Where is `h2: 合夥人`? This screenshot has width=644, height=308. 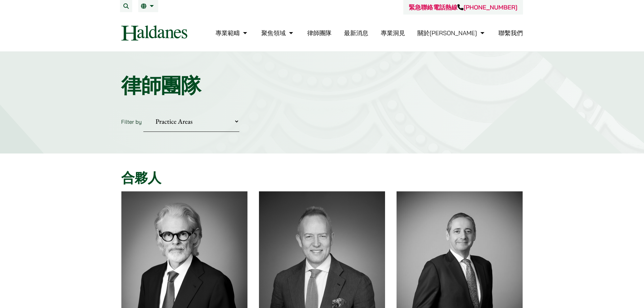
h2: 合夥人 is located at coordinates (322, 178).